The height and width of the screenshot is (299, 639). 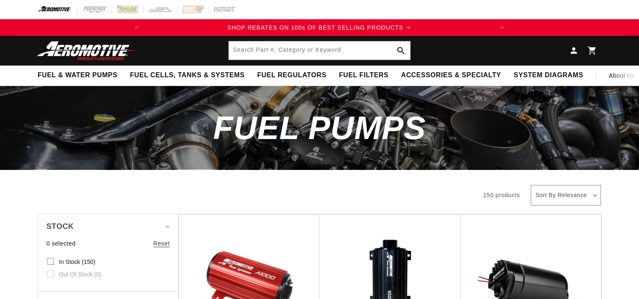 I want to click on a: SHOP REBATES ON 100s OF BEST SELLING PRODUCTS, so click(x=319, y=28).